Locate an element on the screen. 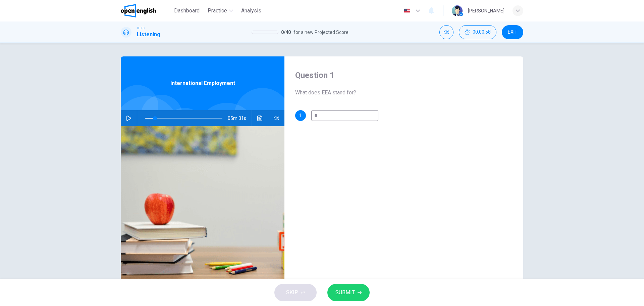 This screenshot has height=306, width=644. span: Practice is located at coordinates (217, 11).